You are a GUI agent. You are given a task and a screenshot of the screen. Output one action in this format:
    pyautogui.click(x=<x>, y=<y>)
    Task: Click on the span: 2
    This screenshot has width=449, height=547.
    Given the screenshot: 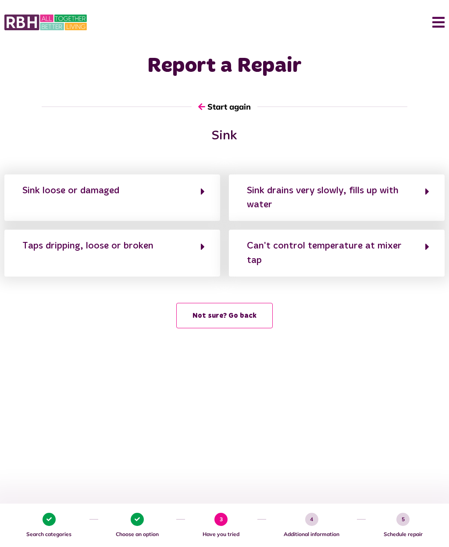 What is the action you would take?
    pyautogui.click(x=137, y=520)
    